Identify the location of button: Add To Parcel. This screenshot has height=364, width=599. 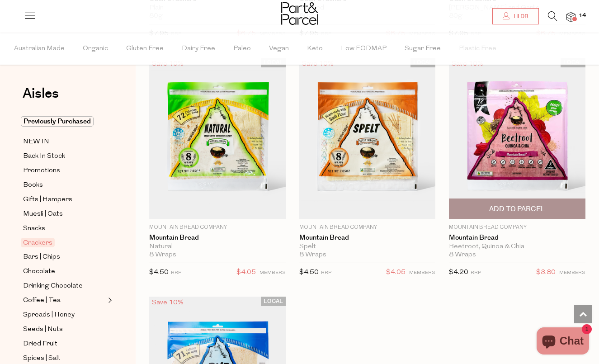
(517, 208).